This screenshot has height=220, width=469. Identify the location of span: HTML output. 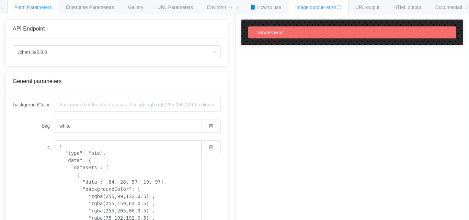
(408, 7).